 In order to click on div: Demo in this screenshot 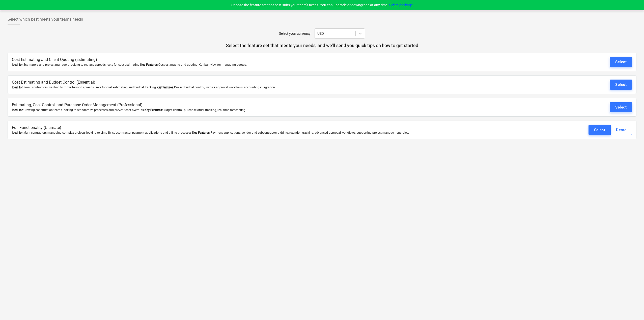, I will do `click(622, 130)`.